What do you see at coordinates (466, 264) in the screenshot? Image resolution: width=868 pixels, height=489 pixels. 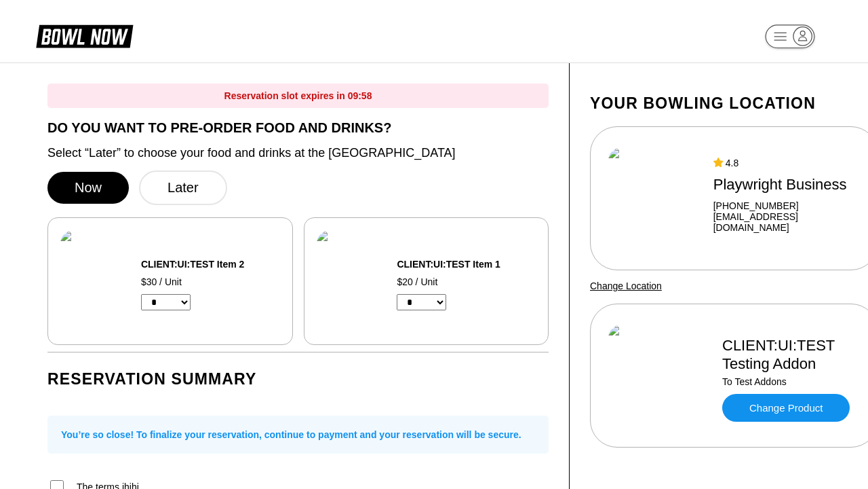 I see `div: CLIENT:UI:TEST Item 1` at bounding box center [466, 264].